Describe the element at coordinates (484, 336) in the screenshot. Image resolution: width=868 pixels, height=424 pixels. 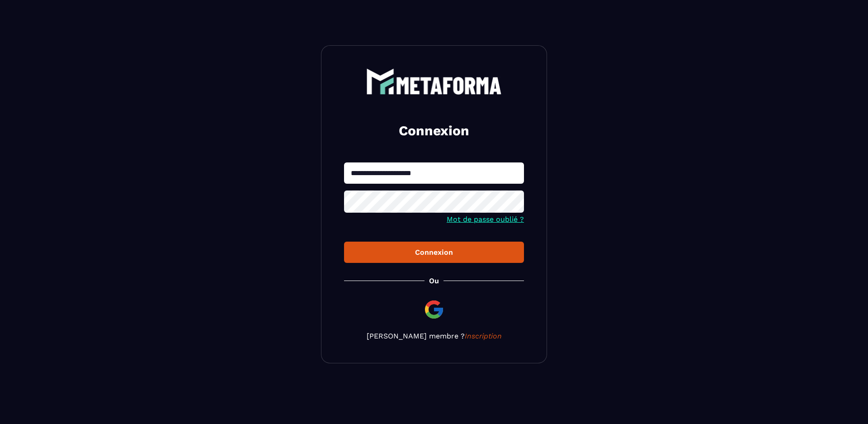
I see `a: Inscription` at that location.